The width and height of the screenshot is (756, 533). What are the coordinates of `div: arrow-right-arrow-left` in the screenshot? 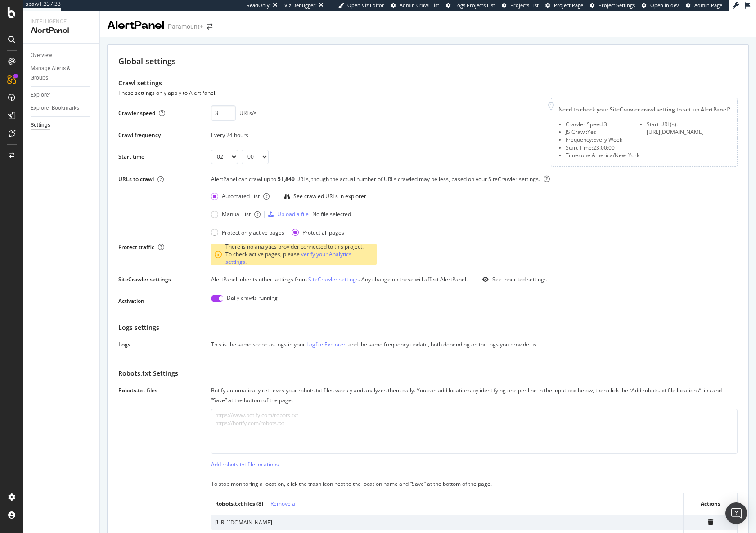 It's located at (209, 27).